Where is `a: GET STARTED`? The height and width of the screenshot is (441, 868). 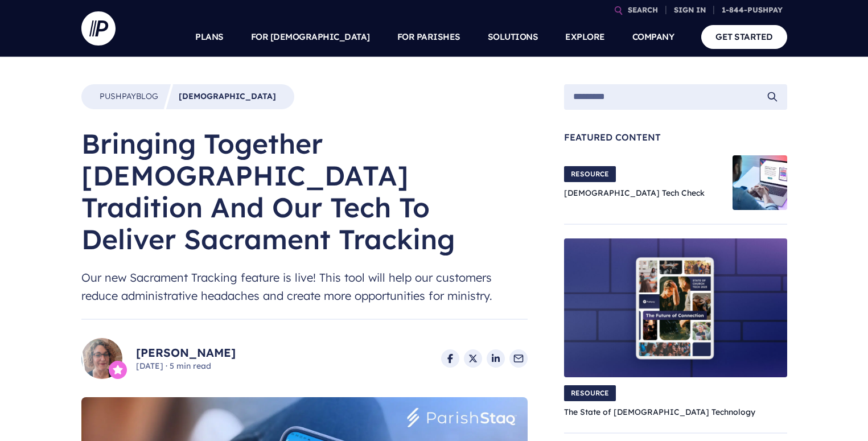
a: GET STARTED is located at coordinates (744, 37).